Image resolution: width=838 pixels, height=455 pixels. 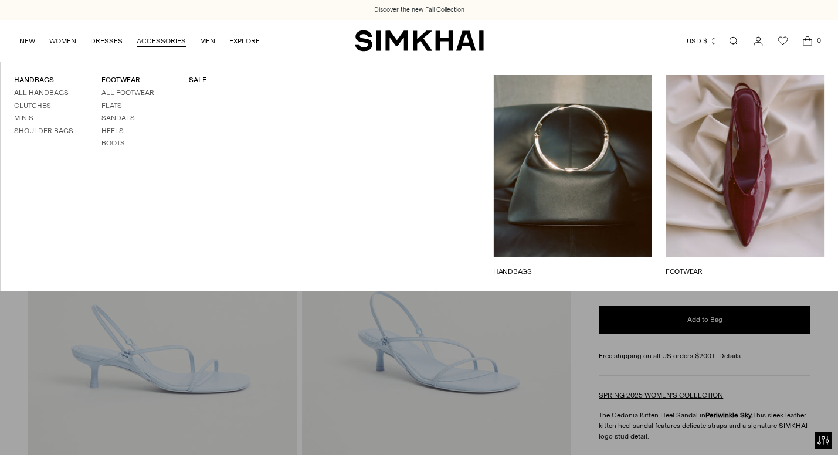 What do you see at coordinates (808, 41) in the screenshot?
I see `a: Open cart modal` at bounding box center [808, 41].